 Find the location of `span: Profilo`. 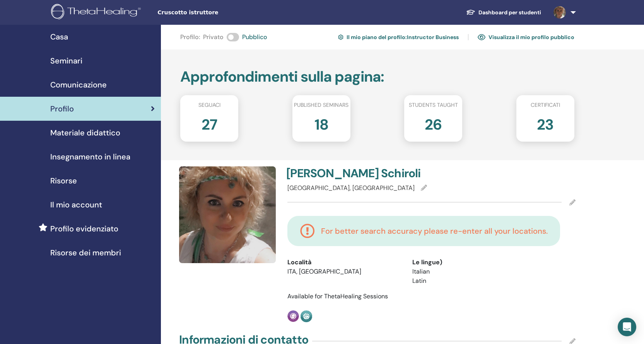

span: Profilo is located at coordinates (62, 109).